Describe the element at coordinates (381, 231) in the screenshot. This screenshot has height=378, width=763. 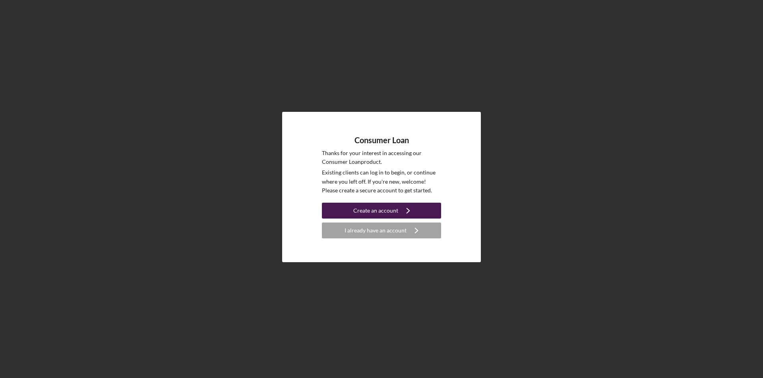
I see `a: I already have an account` at that location.